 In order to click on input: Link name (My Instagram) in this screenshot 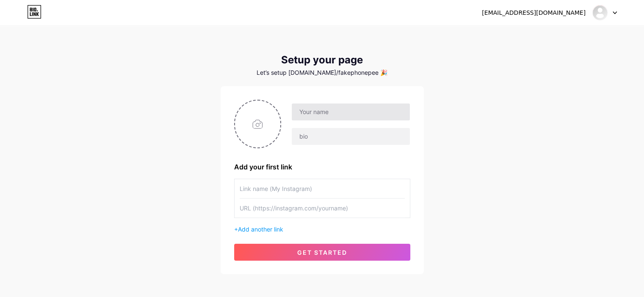, I will do `click(322, 189)`.